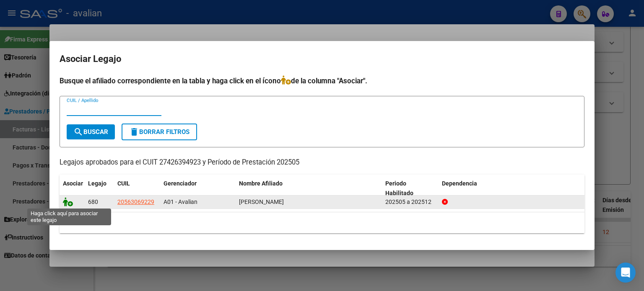 The image size is (644, 291). I want to click on button: Buscar, so click(90, 132).